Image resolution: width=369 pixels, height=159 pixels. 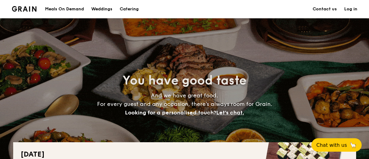 What do you see at coordinates (230, 113) in the screenshot?
I see `span: Let's chat.` at bounding box center [230, 113].